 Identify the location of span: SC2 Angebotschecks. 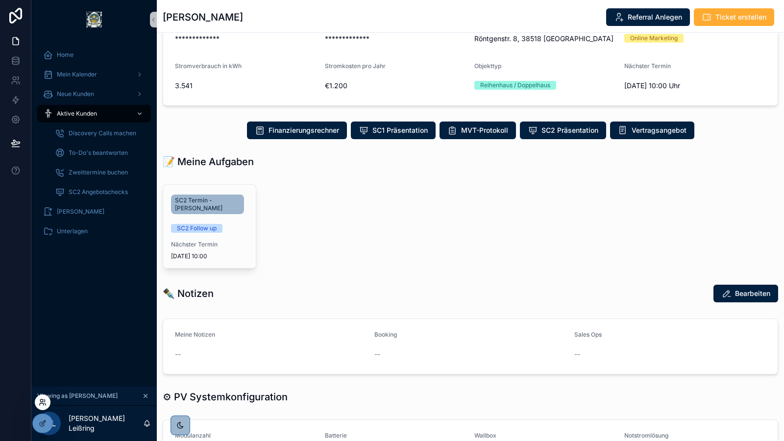
(98, 192).